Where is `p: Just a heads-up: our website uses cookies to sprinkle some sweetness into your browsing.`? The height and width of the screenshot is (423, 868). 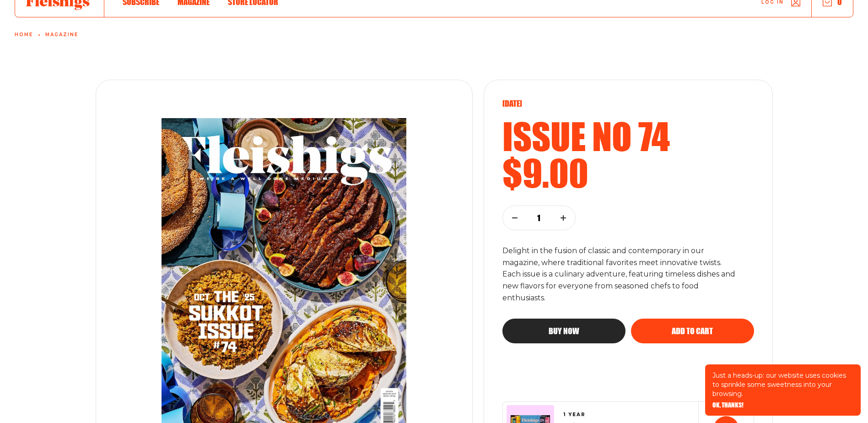
p: Just a heads-up: our website uses cookies to sprinkle some sweetness into your browsing. is located at coordinates (782, 385).